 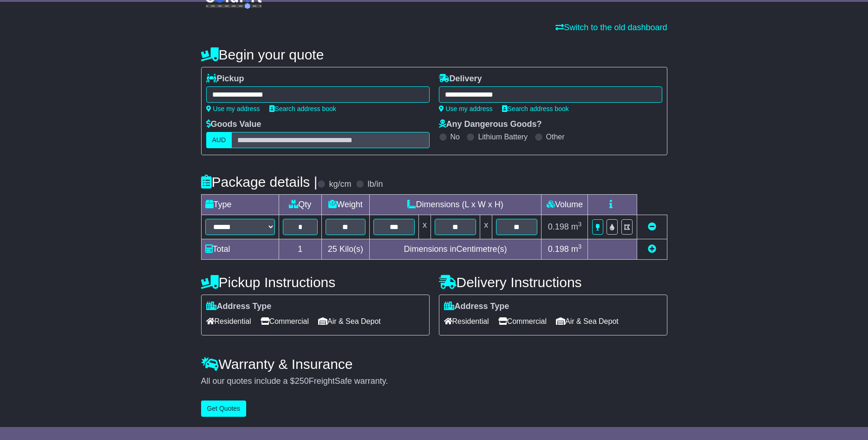 I want to click on td: Kilo(s), so click(x=346, y=250).